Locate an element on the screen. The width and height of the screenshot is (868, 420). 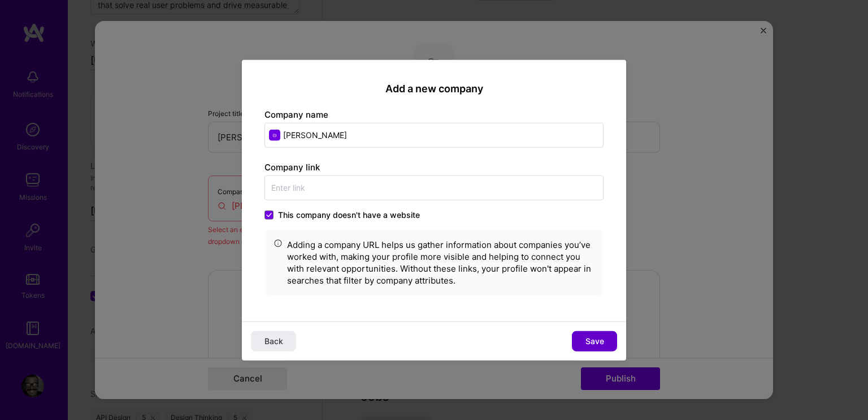
div: Adding a company URL helps us gather information about companies you’ve worked with, making your ... is located at coordinates (441, 262).